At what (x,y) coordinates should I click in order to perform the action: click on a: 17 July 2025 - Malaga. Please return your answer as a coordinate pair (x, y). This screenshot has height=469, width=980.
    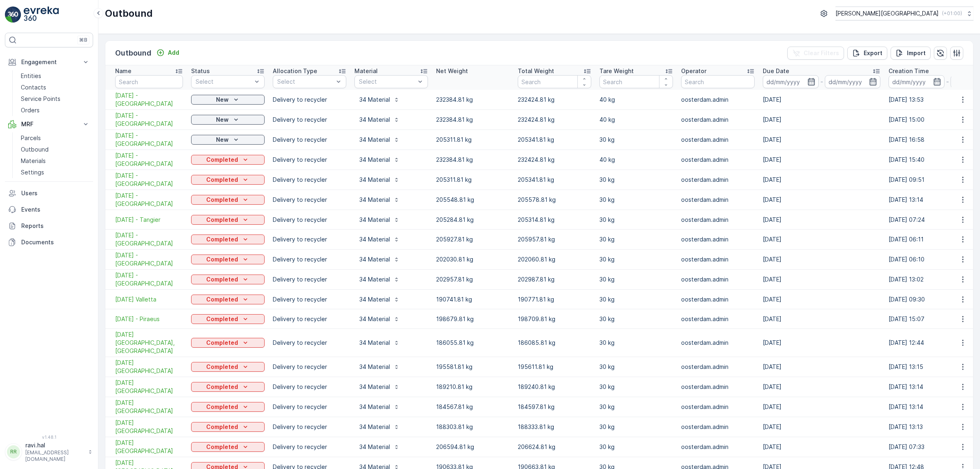
    Looking at the image, I should click on (149, 160).